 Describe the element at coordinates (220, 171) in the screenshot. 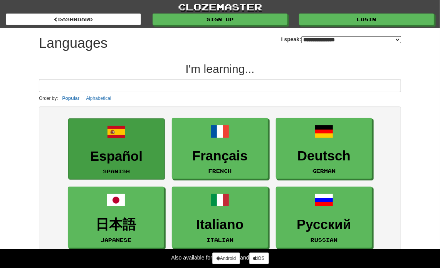

I see `small: French` at that location.